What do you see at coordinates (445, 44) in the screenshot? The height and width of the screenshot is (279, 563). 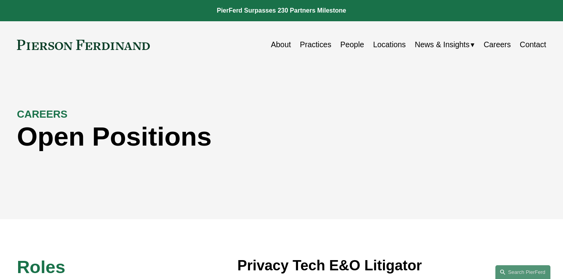 I see `a: folder dropdown` at bounding box center [445, 44].